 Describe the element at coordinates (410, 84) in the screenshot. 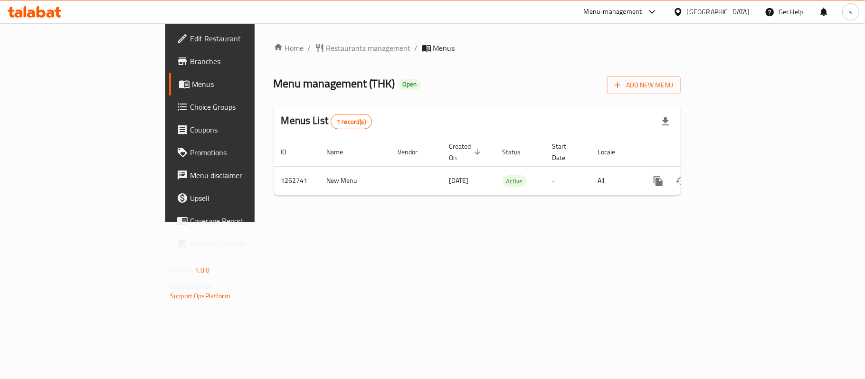

I see `span: Open` at that location.